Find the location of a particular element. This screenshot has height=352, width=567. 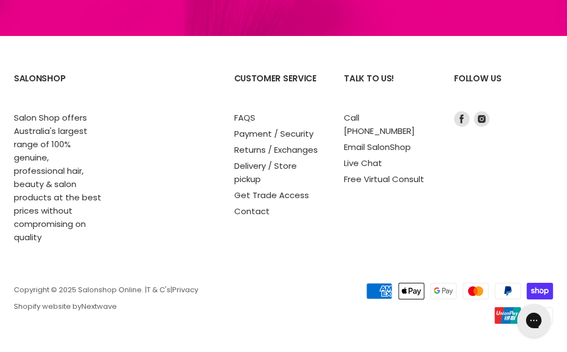

a: Delivery / Store pickup is located at coordinates (265, 172).